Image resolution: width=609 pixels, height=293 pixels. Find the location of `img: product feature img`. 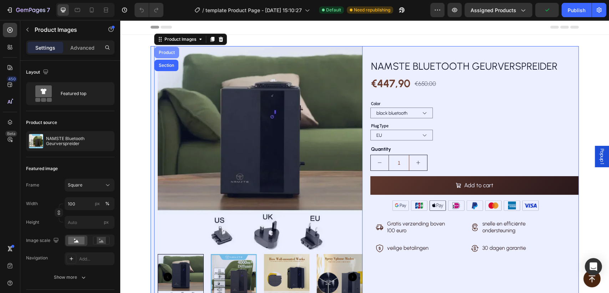

img: product feature img is located at coordinates (36, 141).